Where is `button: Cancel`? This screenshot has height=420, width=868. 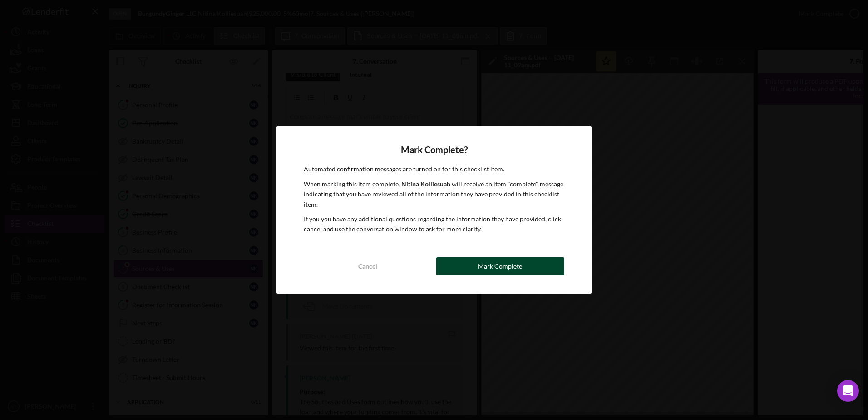
button: Cancel is located at coordinates (368, 266).